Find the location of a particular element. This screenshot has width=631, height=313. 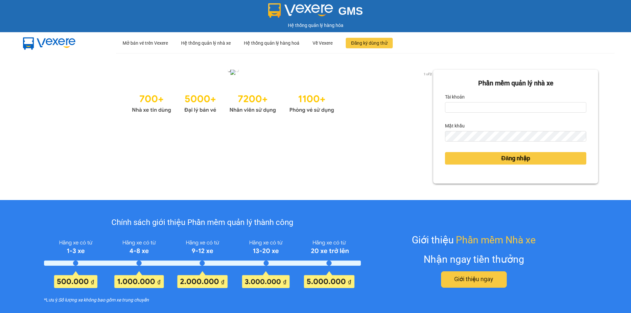

button: Đăng nhập is located at coordinates (515, 158).